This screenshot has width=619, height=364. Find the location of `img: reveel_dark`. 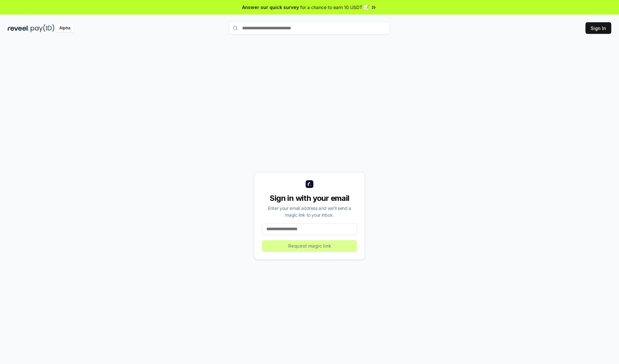

img: reveel_dark is located at coordinates (18, 28).